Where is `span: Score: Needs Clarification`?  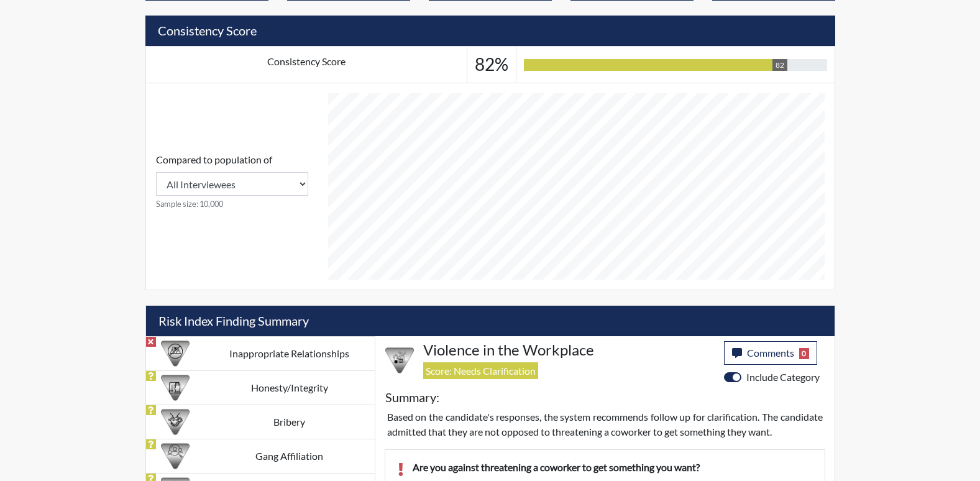 span: Score: Needs Clarification is located at coordinates (481, 370).